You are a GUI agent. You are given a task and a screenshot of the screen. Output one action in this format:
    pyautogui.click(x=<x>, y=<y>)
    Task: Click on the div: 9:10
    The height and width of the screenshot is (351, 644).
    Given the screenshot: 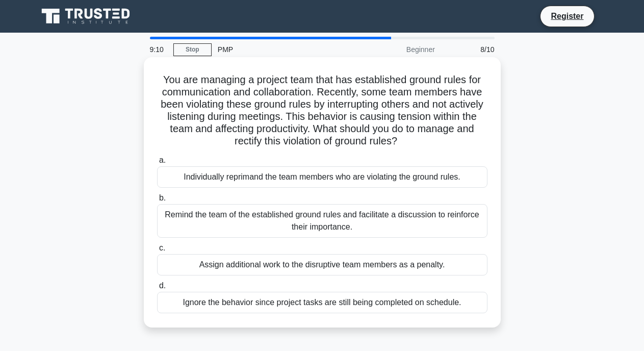 What is the action you would take?
    pyautogui.click(x=159, y=49)
    